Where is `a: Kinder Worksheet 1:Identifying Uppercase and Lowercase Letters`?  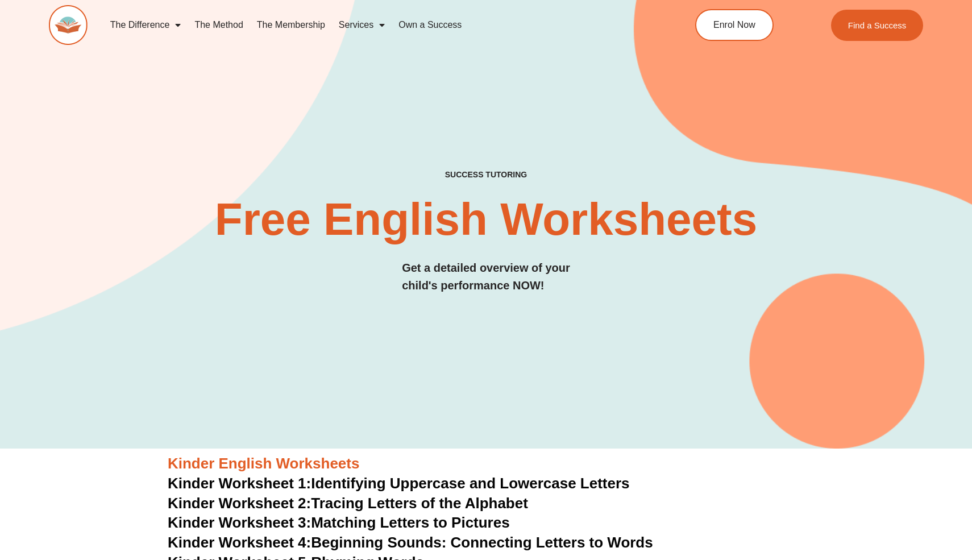
a: Kinder Worksheet 1:Identifying Uppercase and Lowercase Letters is located at coordinates (398, 484).